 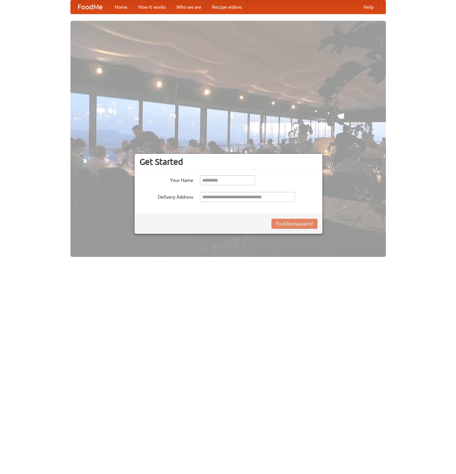 I want to click on a: Who we are, so click(x=189, y=7).